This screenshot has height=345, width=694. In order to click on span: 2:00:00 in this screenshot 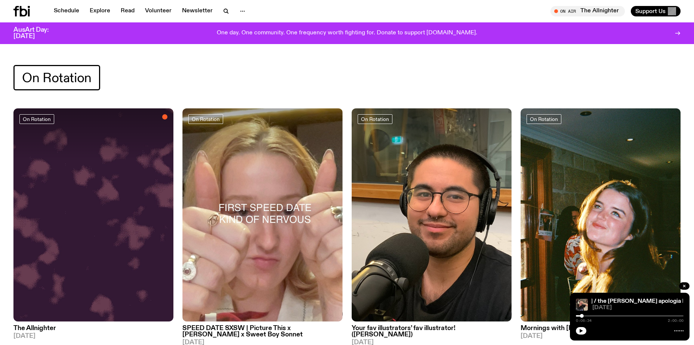, I will do `click(676, 321)`.